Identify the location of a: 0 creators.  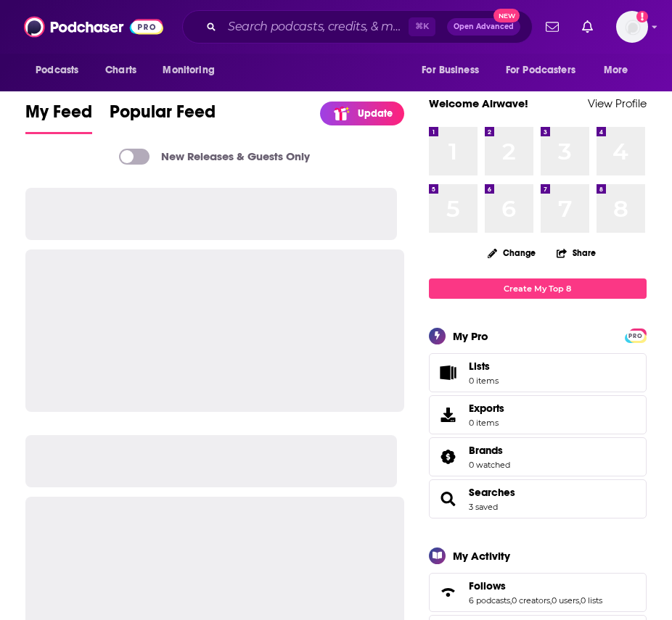
(531, 601).